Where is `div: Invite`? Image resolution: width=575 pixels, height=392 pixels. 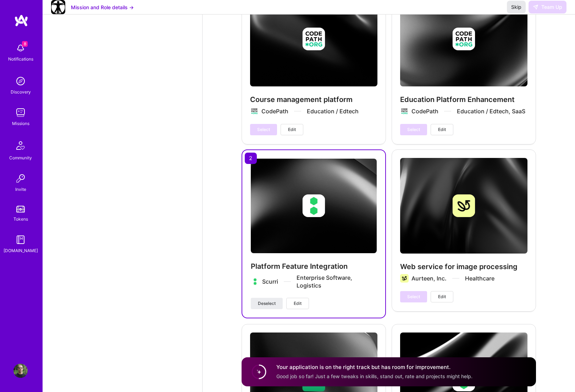 div: Invite is located at coordinates (21, 189).